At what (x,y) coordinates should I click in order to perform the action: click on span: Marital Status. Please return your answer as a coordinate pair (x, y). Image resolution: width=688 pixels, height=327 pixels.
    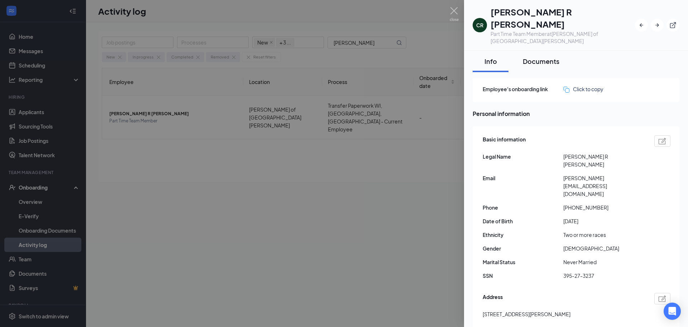
    Looking at the image, I should click on (523, 262).